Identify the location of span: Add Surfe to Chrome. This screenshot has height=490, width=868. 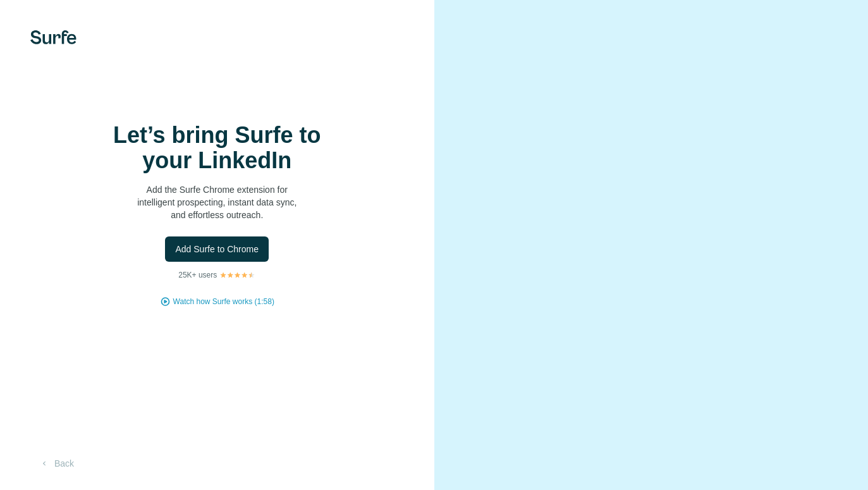
(217, 249).